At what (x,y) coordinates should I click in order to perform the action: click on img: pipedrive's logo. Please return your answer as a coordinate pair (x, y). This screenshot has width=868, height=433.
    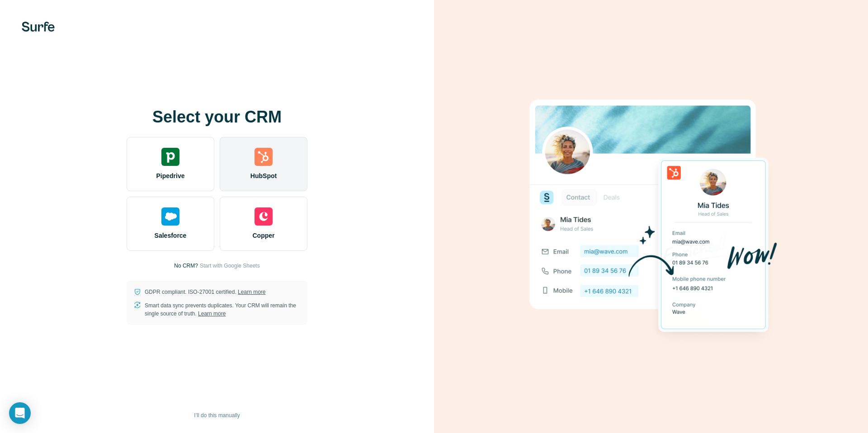
    Looking at the image, I should click on (171, 157).